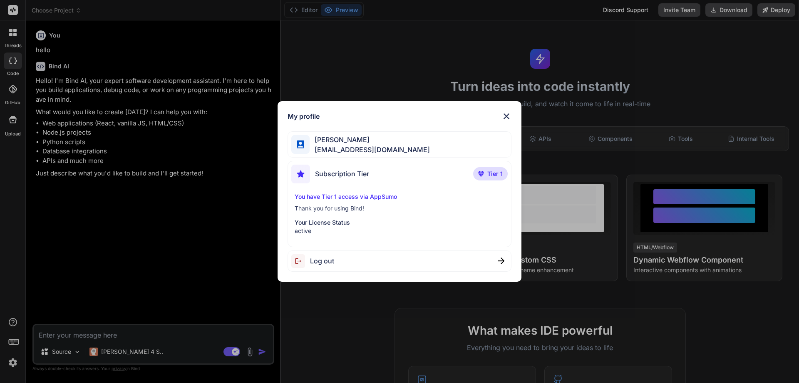 This screenshot has height=383, width=799. Describe the element at coordinates (301, 261) in the screenshot. I see `img: logout` at that location.